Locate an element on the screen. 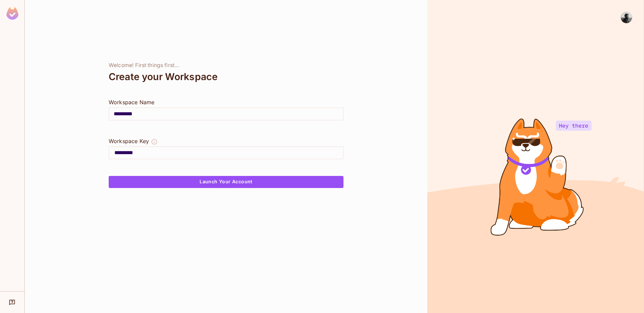 The width and height of the screenshot is (644, 313). div: Help & Updates is located at coordinates (12, 302).